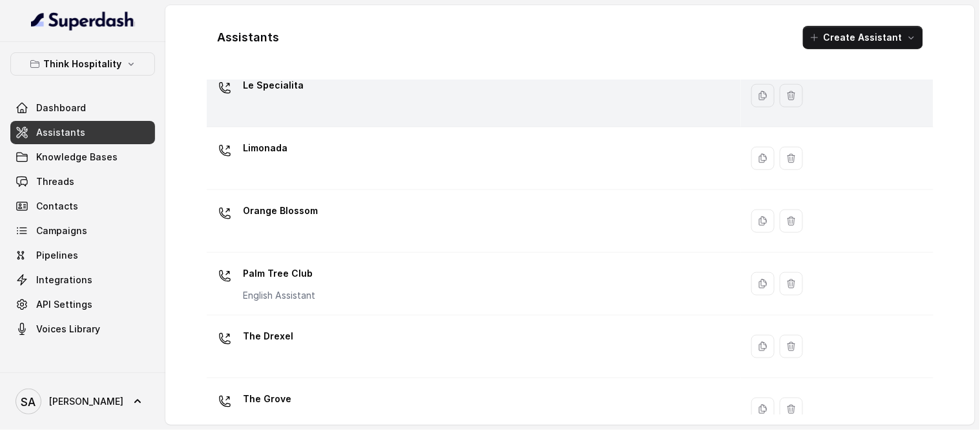 The width and height of the screenshot is (980, 430). I want to click on p: Orange Blossom, so click(280, 211).